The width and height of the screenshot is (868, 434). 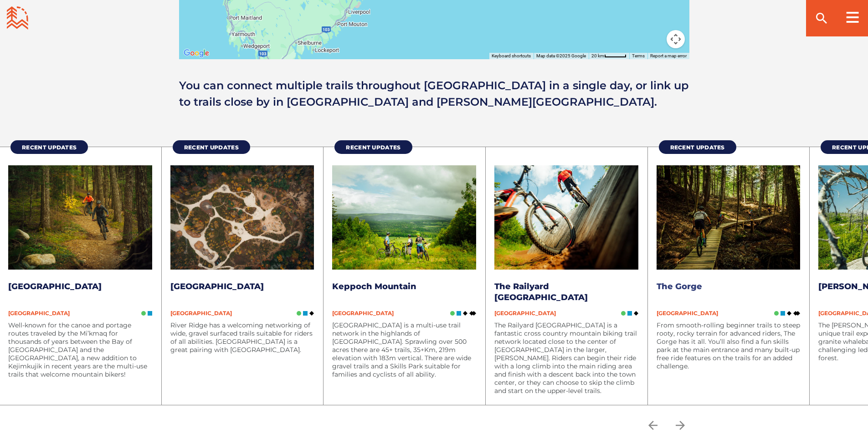 I want to click on ion-icon: arrow back, so click(x=653, y=426).